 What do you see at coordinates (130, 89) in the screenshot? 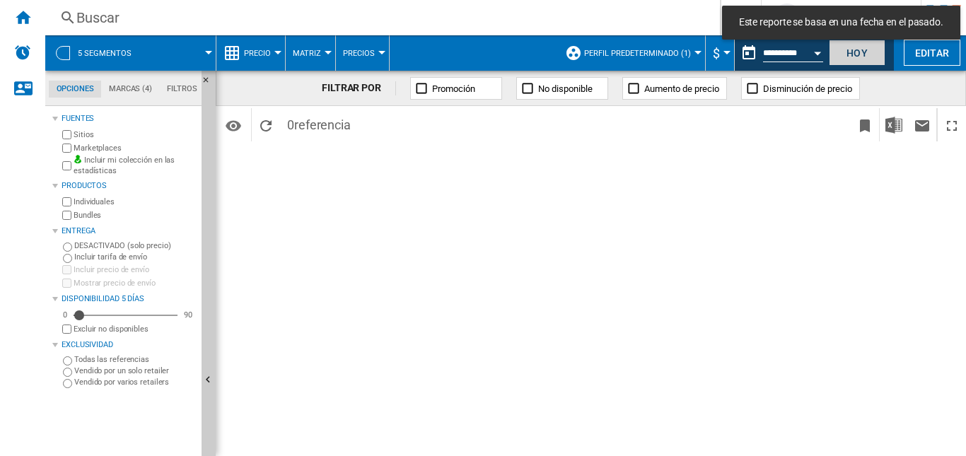
I see `md-tab-item: Marcas (4)` at bounding box center [130, 89].